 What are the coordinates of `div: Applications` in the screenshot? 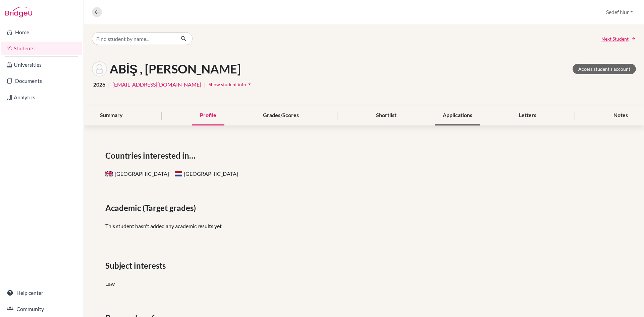 It's located at (458, 115).